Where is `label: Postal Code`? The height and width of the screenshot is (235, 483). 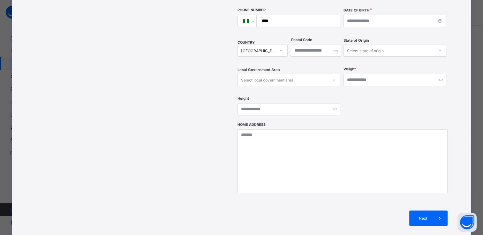 label: Postal Code is located at coordinates (301, 40).